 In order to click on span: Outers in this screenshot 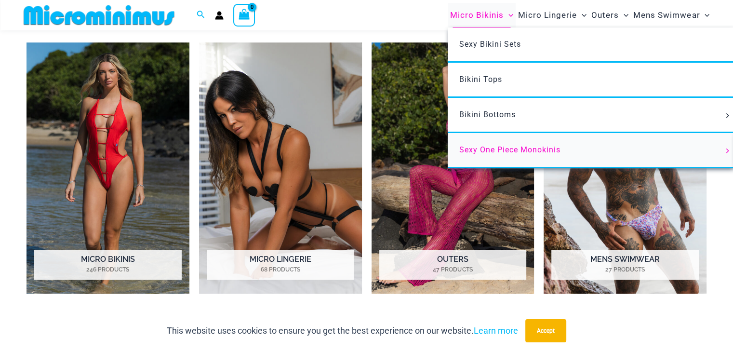, I will do `click(604, 15)`.